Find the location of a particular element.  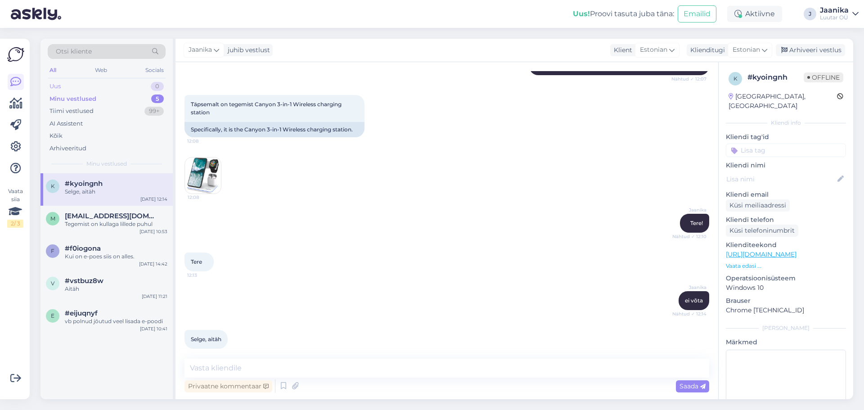

div: # kyoingnh is located at coordinates (775, 77).